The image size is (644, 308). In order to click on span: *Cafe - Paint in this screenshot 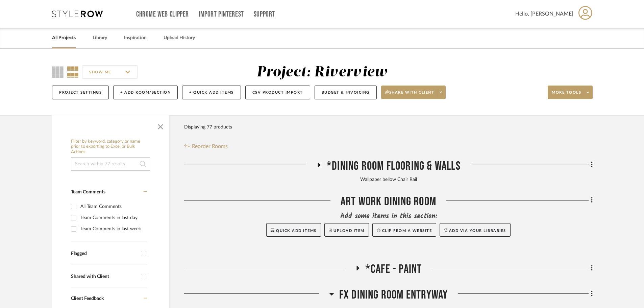, I will do `click(394, 269)`.